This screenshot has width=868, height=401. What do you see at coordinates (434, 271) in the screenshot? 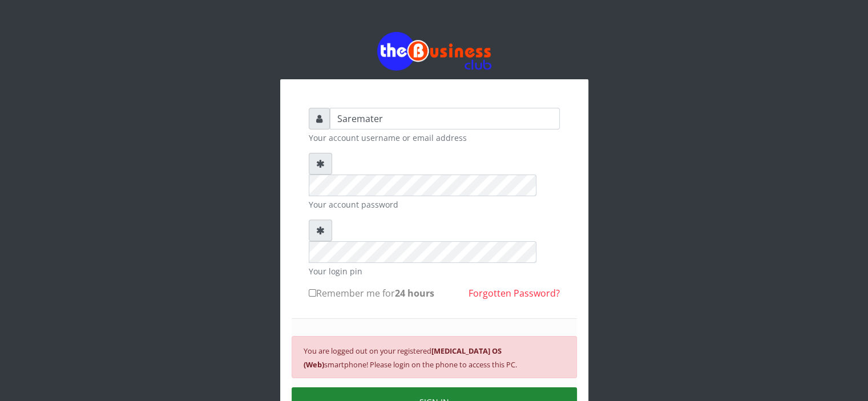
I see `small: Your login pin` at bounding box center [434, 271].